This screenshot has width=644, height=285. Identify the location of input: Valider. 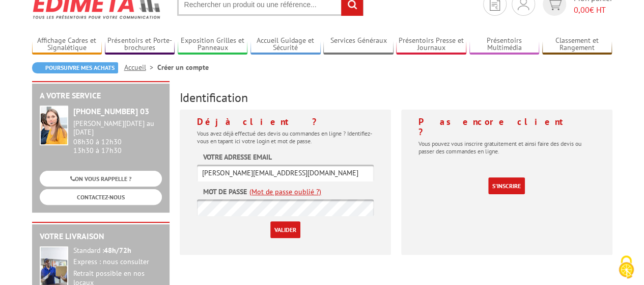
(285, 229).